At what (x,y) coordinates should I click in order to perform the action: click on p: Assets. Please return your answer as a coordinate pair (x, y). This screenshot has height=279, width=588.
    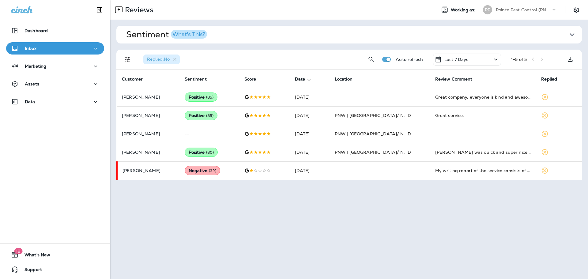
    Looking at the image, I should click on (32, 84).